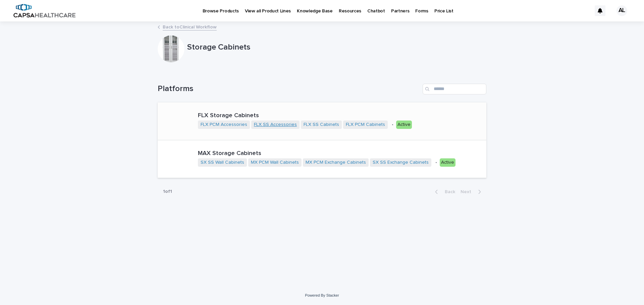 The height and width of the screenshot is (305, 644). Describe the element at coordinates (321, 124) in the screenshot. I see `a: FLX SS Cabinets` at that location.